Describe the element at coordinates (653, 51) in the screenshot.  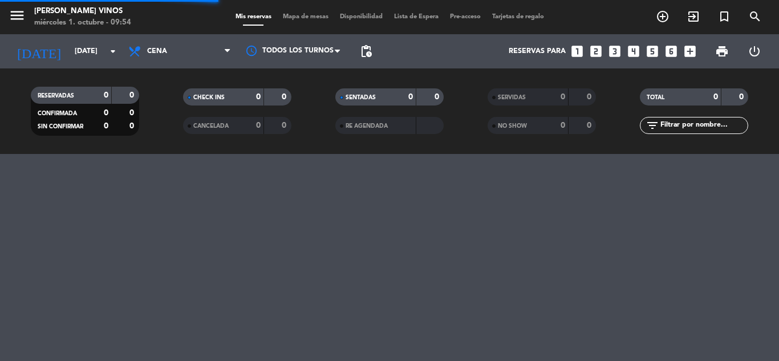
I see `i: looks_5` at that location.